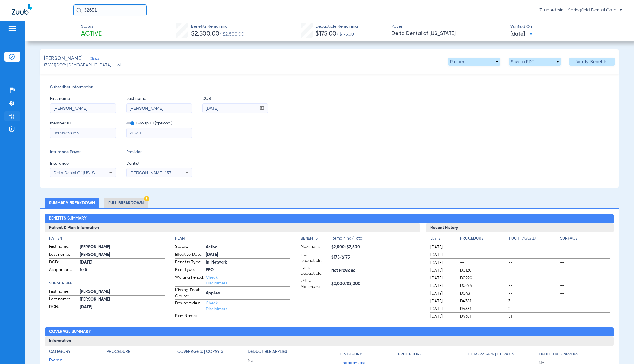 The width and height of the screenshot is (634, 364). Describe the element at coordinates (72, 203) in the screenshot. I see `li: Summary Breakdown` at that location.